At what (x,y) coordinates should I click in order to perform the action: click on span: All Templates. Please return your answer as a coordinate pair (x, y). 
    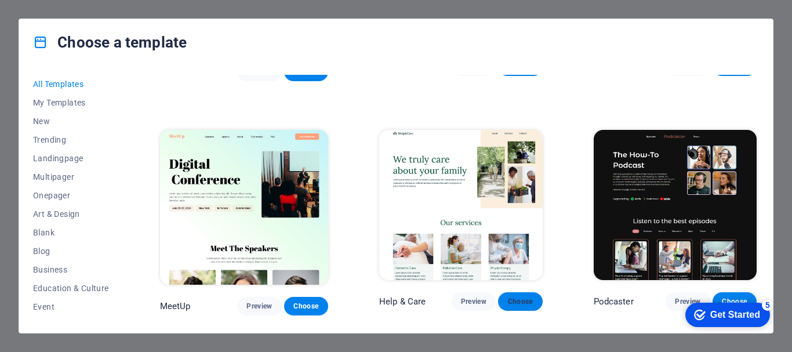
    Looking at the image, I should click on (71, 84).